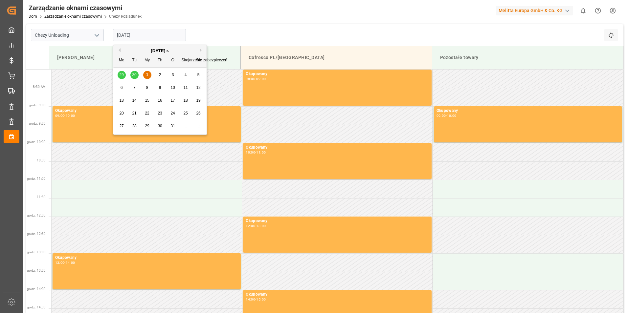 Image resolution: width=628 pixels, height=313 pixels. What do you see at coordinates (121, 100) in the screenshot?
I see `span: 13` at bounding box center [121, 100].